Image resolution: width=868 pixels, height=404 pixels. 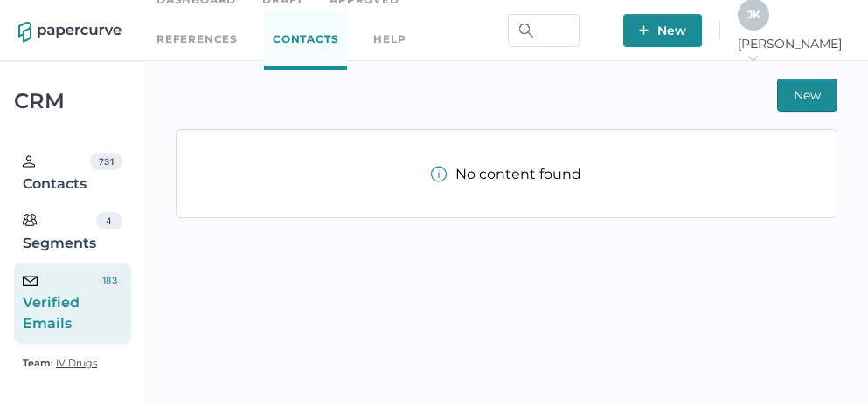 I want to click on img: info-tooltip-active.a952ecf1.svg, so click(x=438, y=173).